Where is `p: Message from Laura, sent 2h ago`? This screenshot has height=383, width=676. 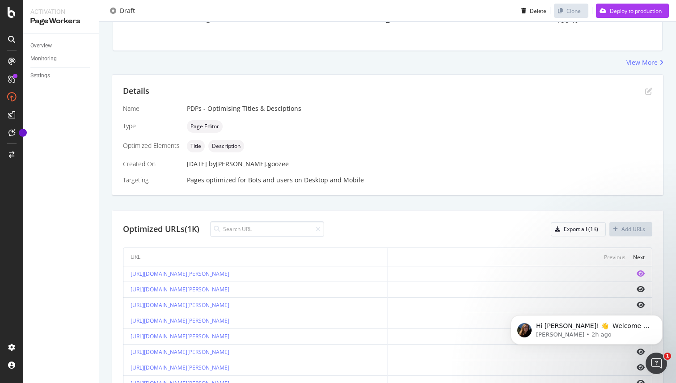
p: Message from Laura, sent 2h ago is located at coordinates (97, 38).